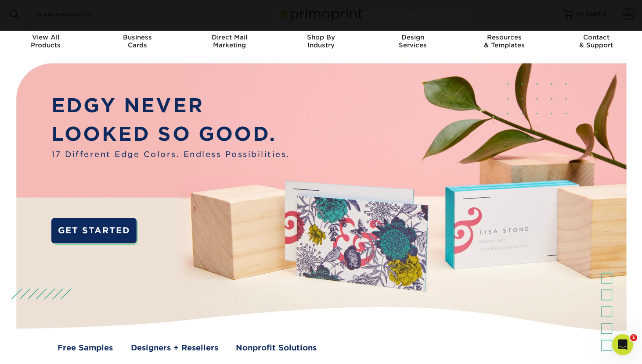 The image size is (642, 364). Describe the element at coordinates (137, 42) in the screenshot. I see `div: Cards` at that location.